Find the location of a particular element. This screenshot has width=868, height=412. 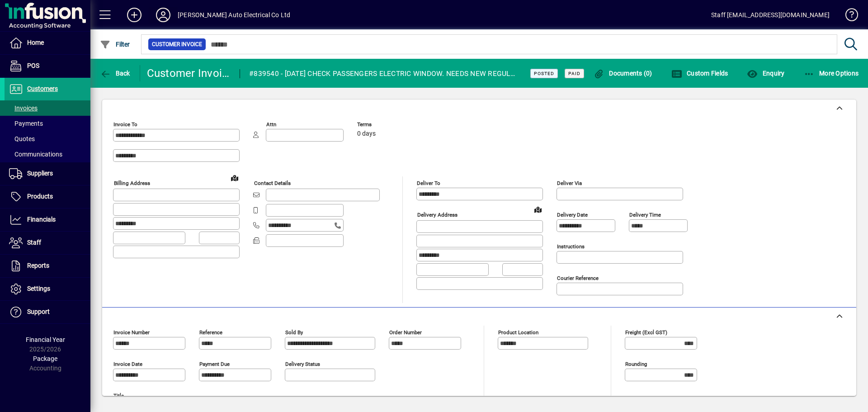

span: Reports is located at coordinates (38, 266).